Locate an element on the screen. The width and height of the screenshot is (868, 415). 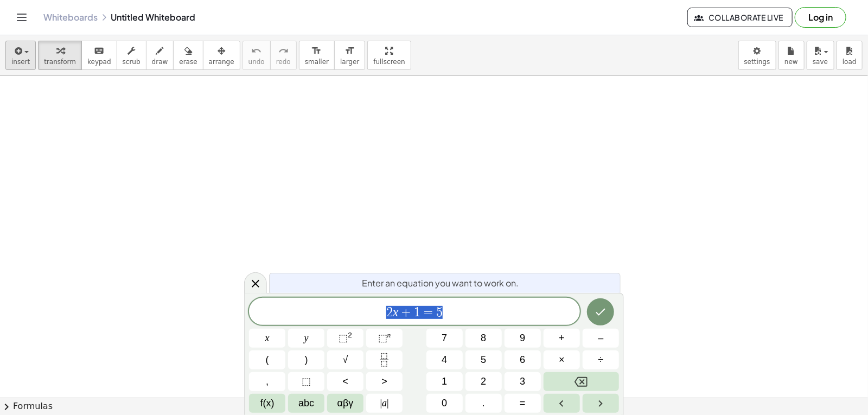
button: 5 is located at coordinates (483, 359).